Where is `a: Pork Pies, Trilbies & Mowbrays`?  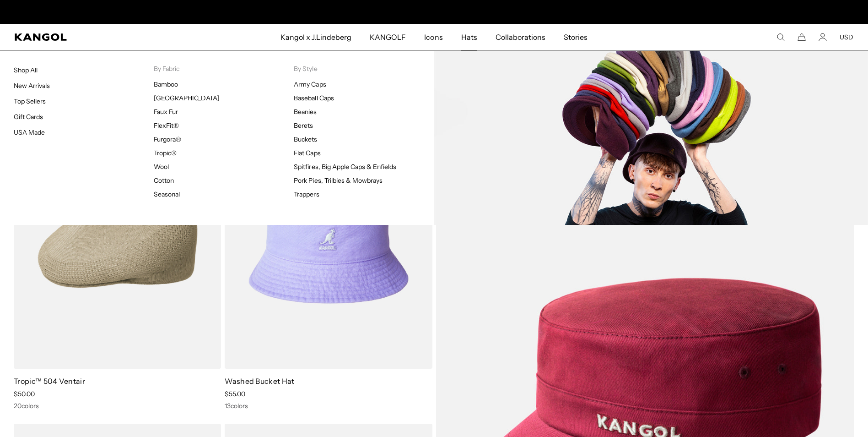
a: Pork Pies, Trilbies & Mowbrays is located at coordinates (338, 180).